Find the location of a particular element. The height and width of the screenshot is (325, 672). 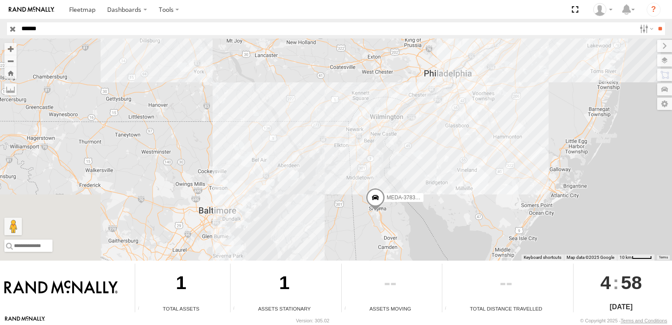

a: Visit our Website is located at coordinates (25, 320).